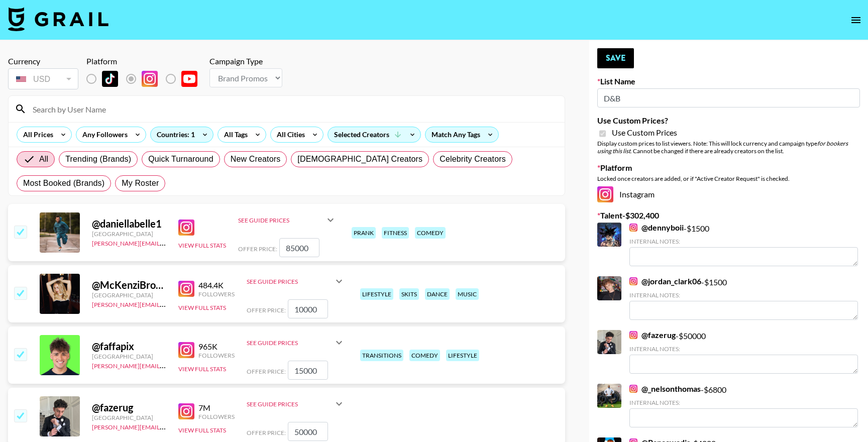 The height and width of the screenshot is (442, 868). Describe the element at coordinates (665, 281) in the screenshot. I see `a: @jordan_clark06` at that location.